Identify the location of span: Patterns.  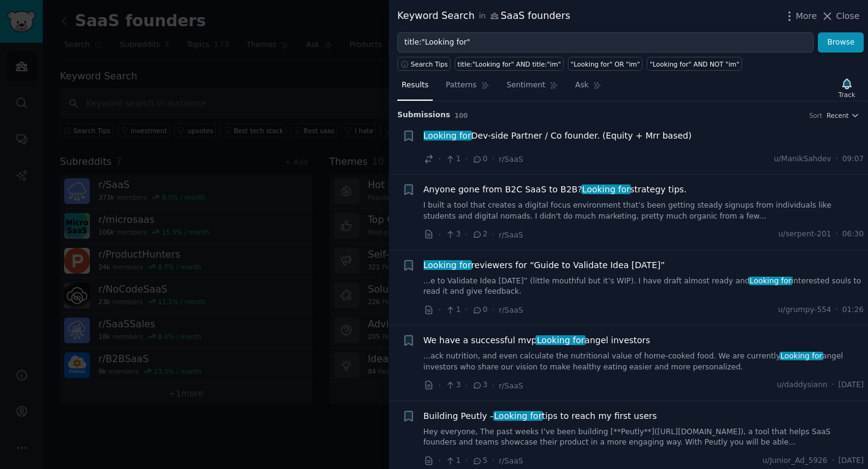
(461, 86).